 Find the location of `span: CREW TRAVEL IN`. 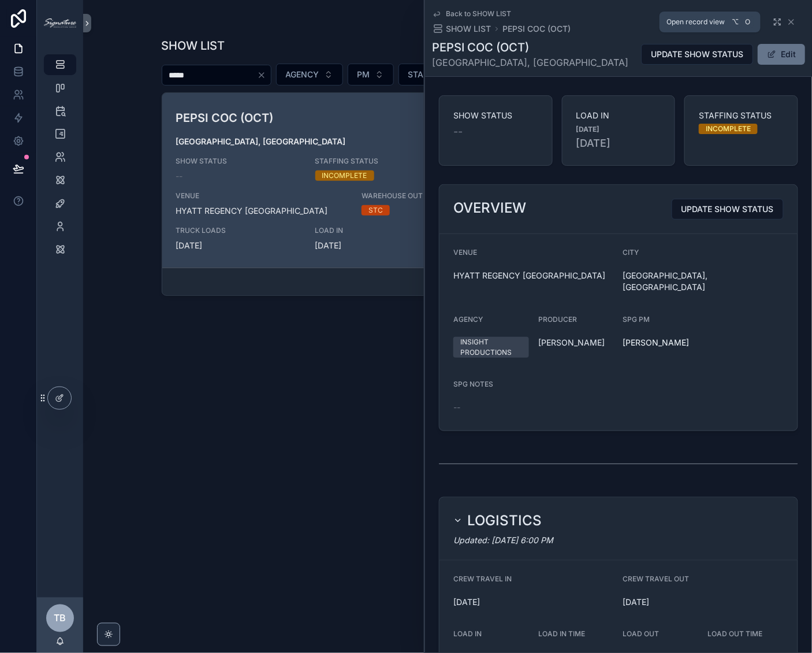

span: CREW TRAVEL IN is located at coordinates (482, 578).